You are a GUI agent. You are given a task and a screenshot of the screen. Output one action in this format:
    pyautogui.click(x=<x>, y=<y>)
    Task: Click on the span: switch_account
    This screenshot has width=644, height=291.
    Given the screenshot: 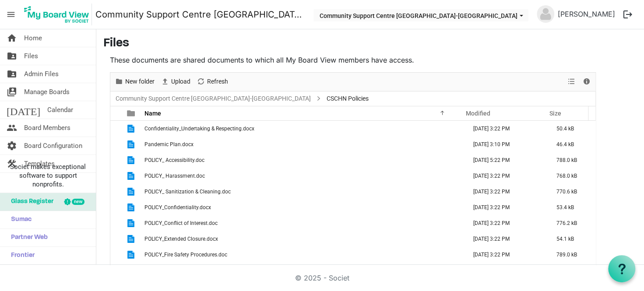 What is the action you would take?
    pyautogui.click(x=12, y=92)
    